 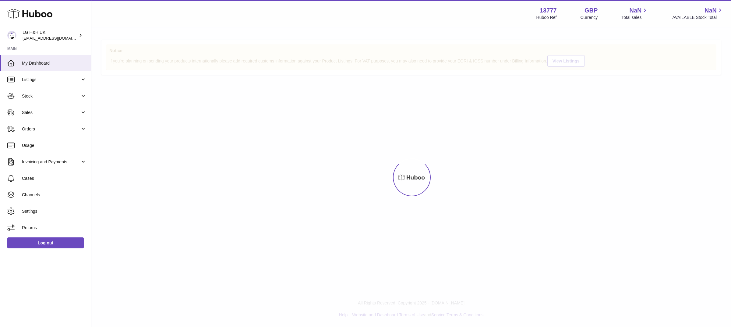 I want to click on div: Huboo Ref, so click(x=546, y=17).